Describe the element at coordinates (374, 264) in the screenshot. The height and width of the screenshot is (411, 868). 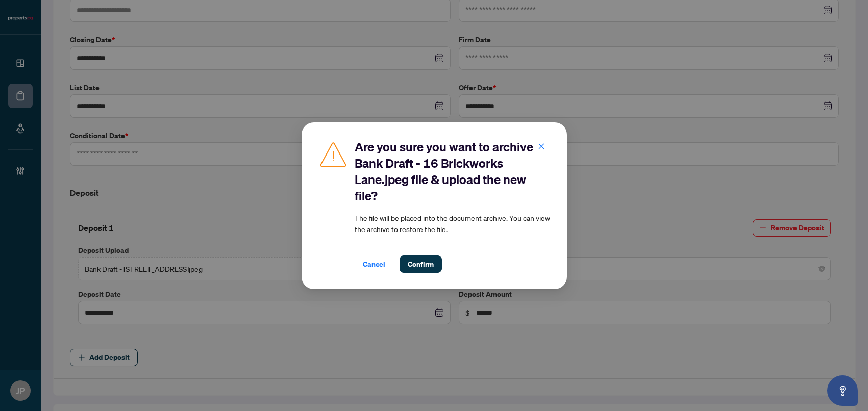
I see `span: Cancel` at that location.